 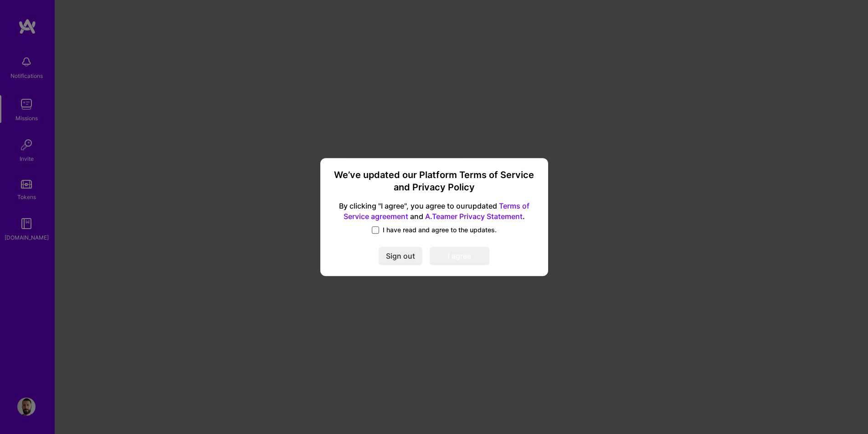 I want to click on a: A.Teamer Privacy Statement, so click(x=474, y=217).